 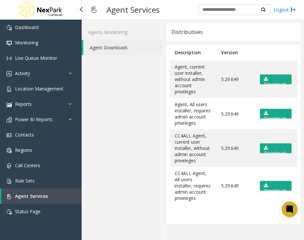 I want to click on span: Power BI Reports, so click(x=34, y=119).